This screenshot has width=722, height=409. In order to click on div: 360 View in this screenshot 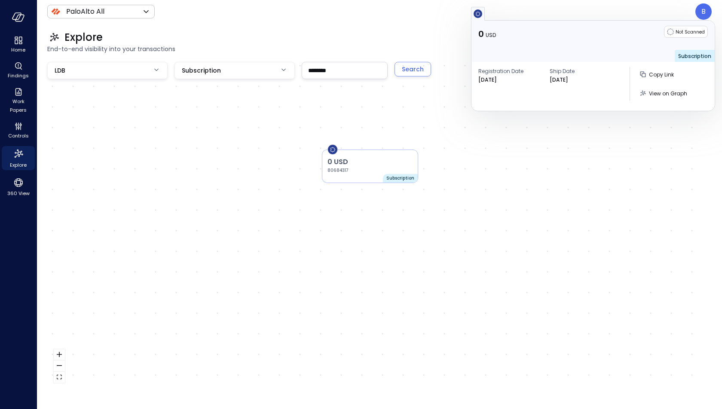, I will do `click(18, 187)`.